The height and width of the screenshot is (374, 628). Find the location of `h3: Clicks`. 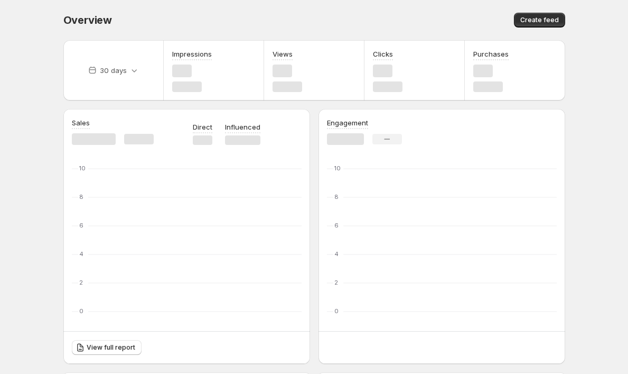

h3: Clicks is located at coordinates (383, 54).